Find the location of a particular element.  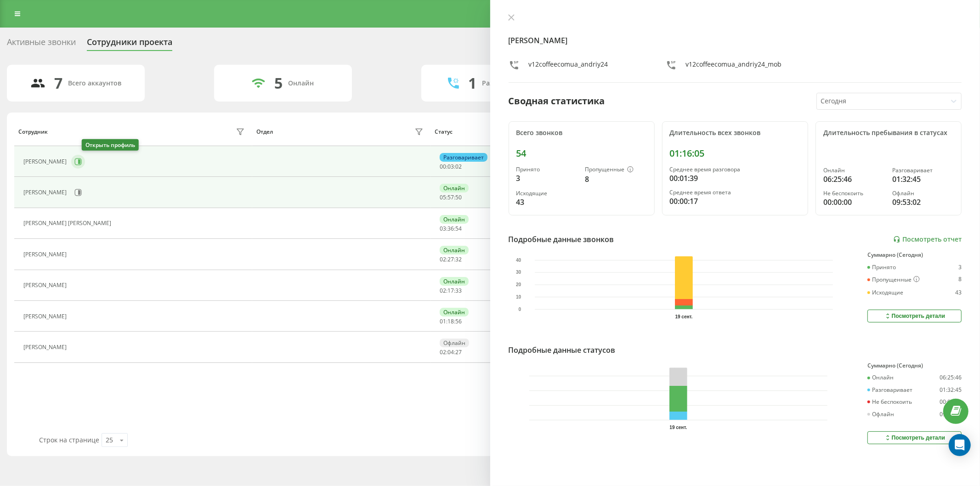

div: Среднее время ответа is located at coordinates (735, 193).